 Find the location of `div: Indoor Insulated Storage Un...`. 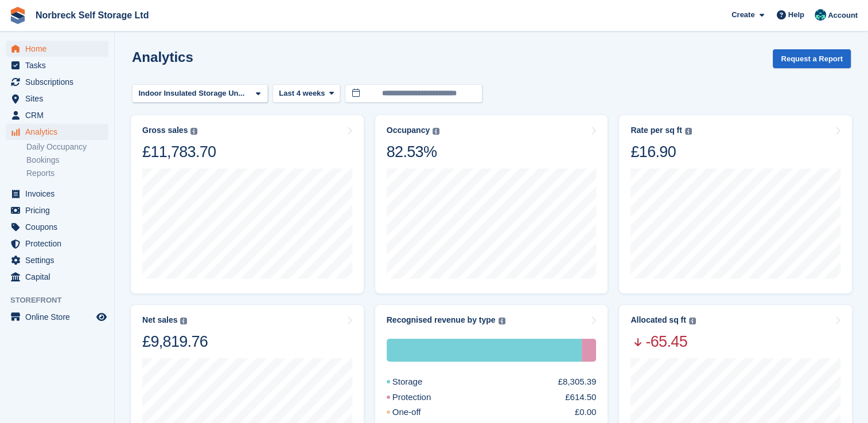

div: Indoor Insulated Storage Un... is located at coordinates (193, 94).